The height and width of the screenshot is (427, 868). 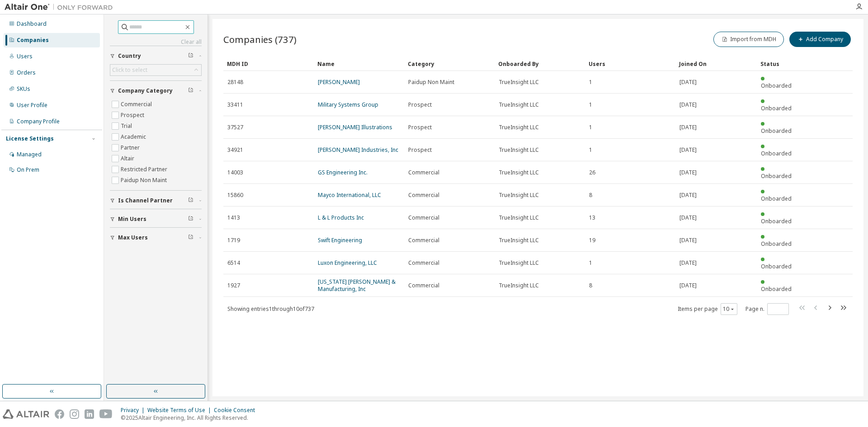 What do you see at coordinates (155, 219) in the screenshot?
I see `button: Min Users` at bounding box center [155, 219].